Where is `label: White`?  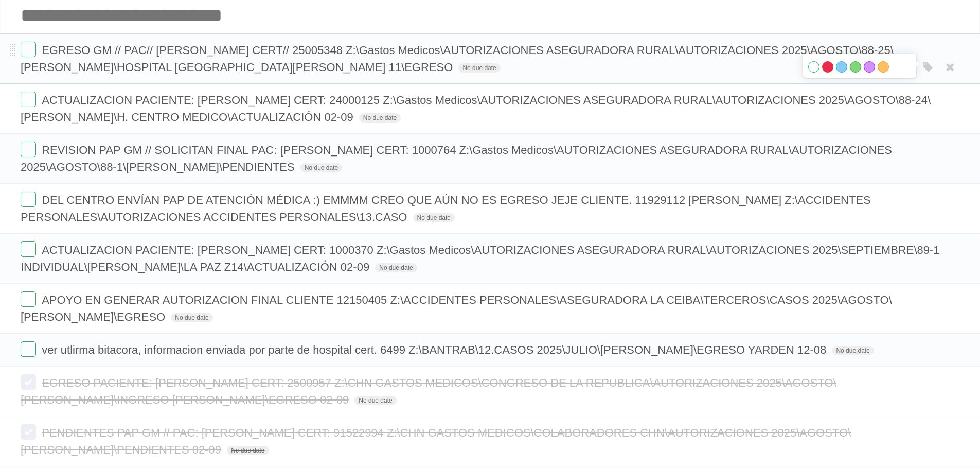 label: White is located at coordinates (813, 67).